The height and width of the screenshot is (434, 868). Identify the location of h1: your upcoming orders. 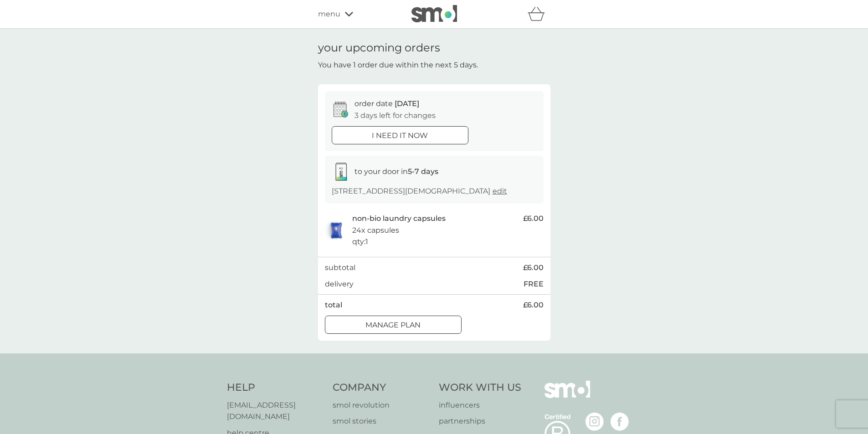
(379, 48).